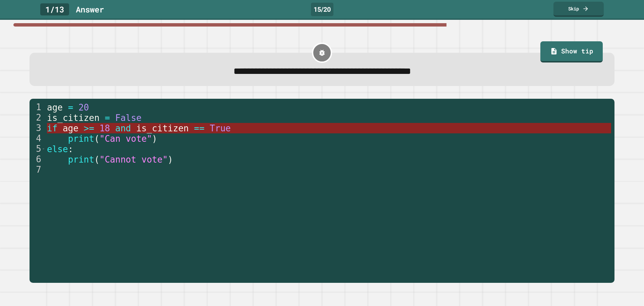 This screenshot has height=306, width=644. I want to click on div: 7, so click(38, 169).